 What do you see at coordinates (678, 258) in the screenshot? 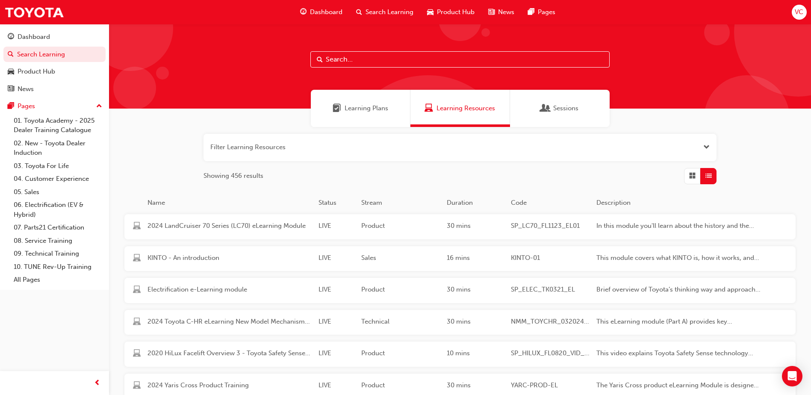
I see `span: This module covers what KINTO is, how it works, and the benefits to customers and dealerships.` at bounding box center [678, 258].